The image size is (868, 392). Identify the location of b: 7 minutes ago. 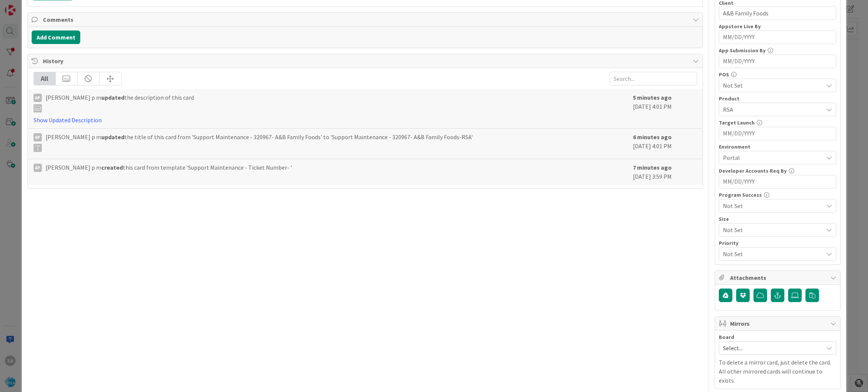
(652, 167).